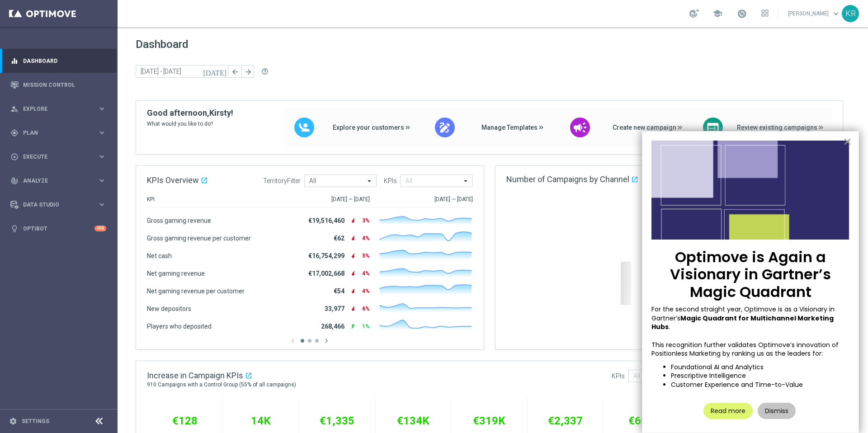 The height and width of the screenshot is (433, 868). I want to click on span: Analyze, so click(60, 181).